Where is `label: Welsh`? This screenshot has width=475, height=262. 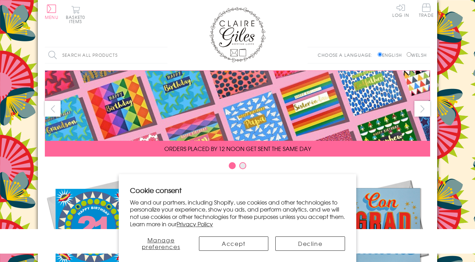
label: Welsh is located at coordinates (417, 55).